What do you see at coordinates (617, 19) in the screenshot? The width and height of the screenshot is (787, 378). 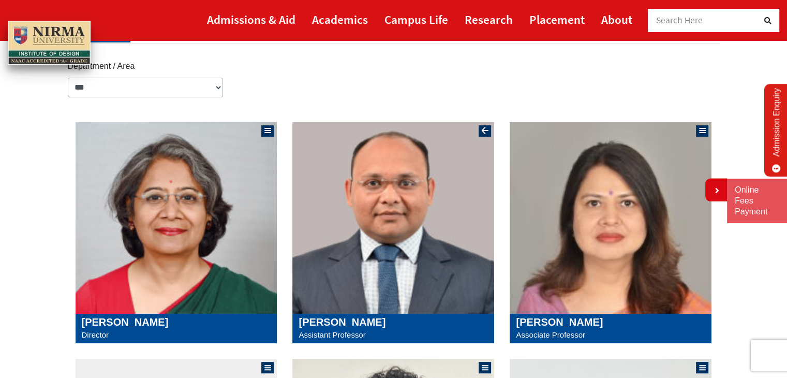 I see `a: About` at bounding box center [617, 19].